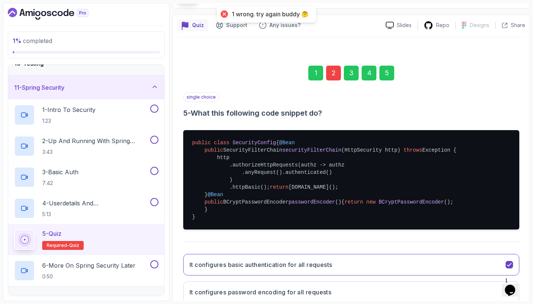 Image resolution: width=533 pixels, height=304 pixels. Describe the element at coordinates (351, 264) in the screenshot. I see `button: It configures basic authentication for all requests` at that location.